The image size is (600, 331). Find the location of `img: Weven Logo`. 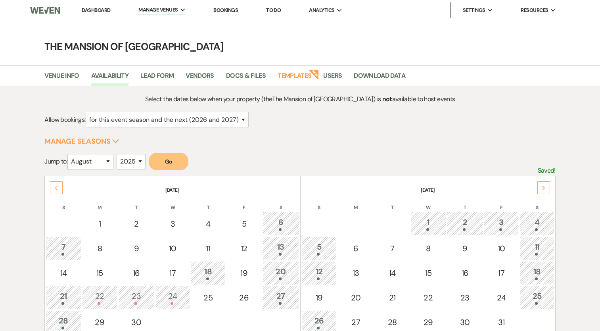

img: Weven Logo is located at coordinates (45, 10).